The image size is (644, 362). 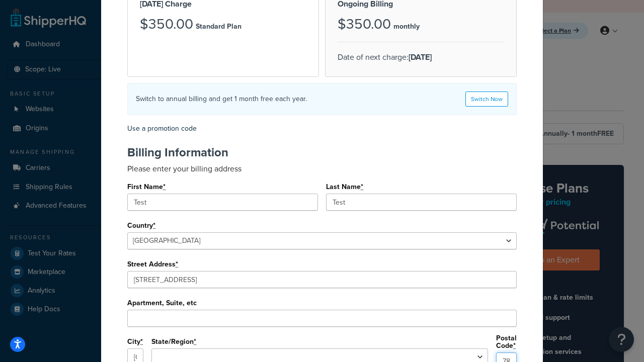 What do you see at coordinates (322, 152) in the screenshot?
I see `h2: Billing Information` at bounding box center [322, 152].